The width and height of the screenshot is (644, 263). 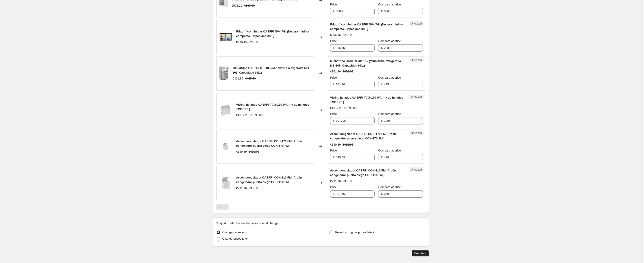 I want to click on span: Change prices later, so click(x=235, y=238).